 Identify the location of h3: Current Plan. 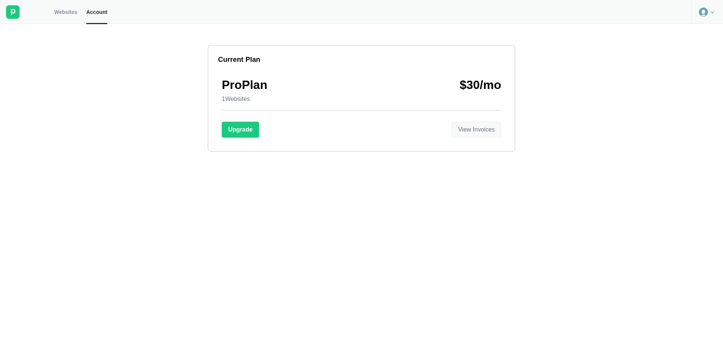
(239, 59).